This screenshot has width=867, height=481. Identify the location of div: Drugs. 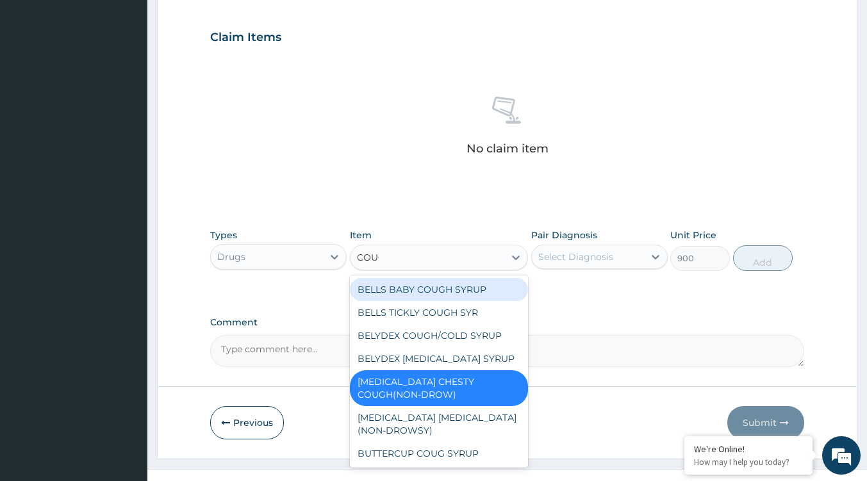
(231, 257).